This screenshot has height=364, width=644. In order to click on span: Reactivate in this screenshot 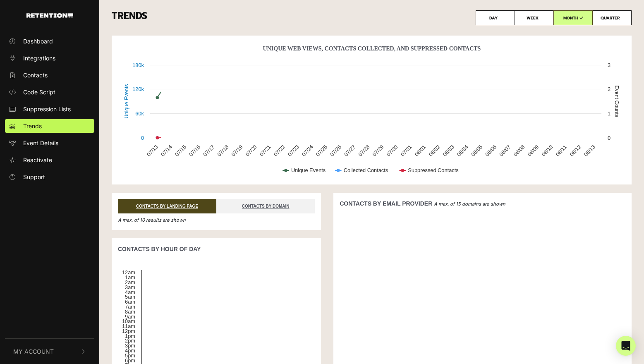, I will do `click(38, 159)`.